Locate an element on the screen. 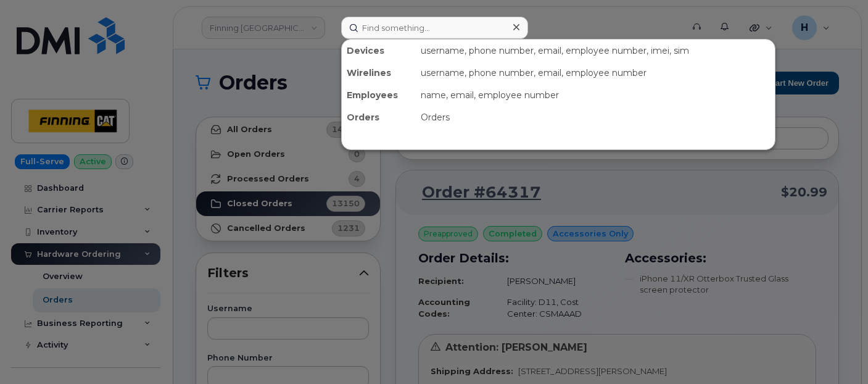  div: Devices is located at coordinates (379, 51).